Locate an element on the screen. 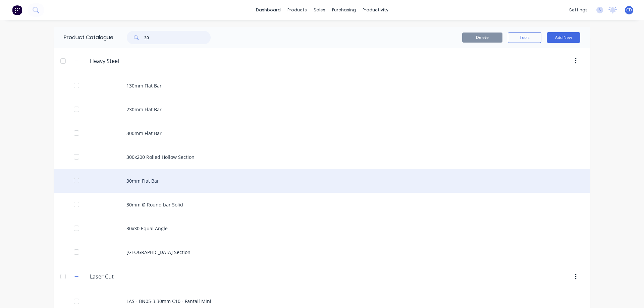  a: dashboard is located at coordinates (268, 10).